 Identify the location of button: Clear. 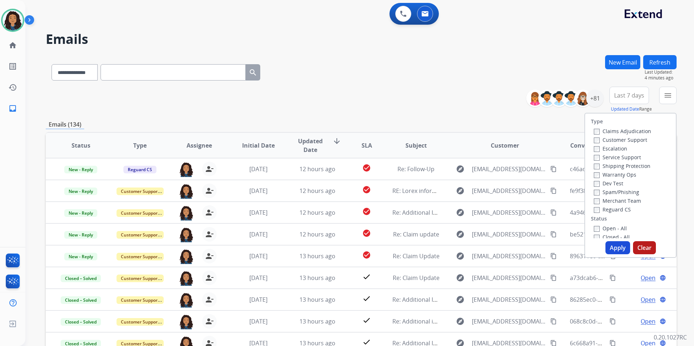
(644, 248).